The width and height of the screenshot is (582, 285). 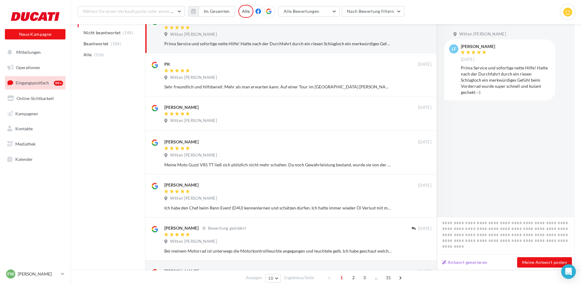 What do you see at coordinates (254, 278) in the screenshot?
I see `span: Anzeigen` at bounding box center [254, 278].